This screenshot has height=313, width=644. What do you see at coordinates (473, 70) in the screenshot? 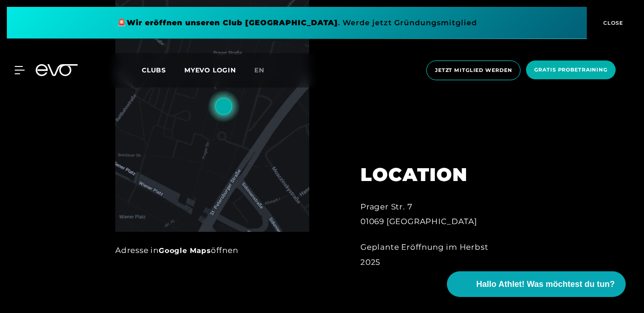
I see `span: Jetzt Mitglied werden` at bounding box center [473, 70].